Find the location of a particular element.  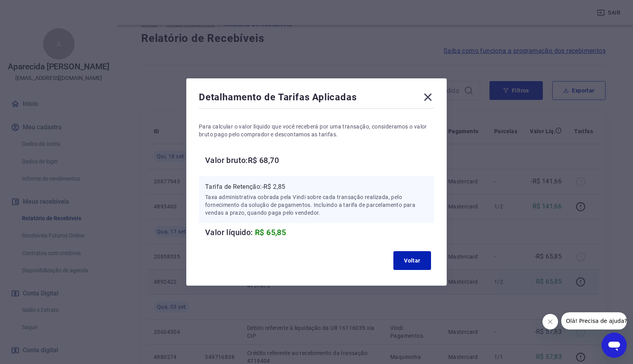

span: Olá! Precisa de ajuda? is located at coordinates (35, 9).